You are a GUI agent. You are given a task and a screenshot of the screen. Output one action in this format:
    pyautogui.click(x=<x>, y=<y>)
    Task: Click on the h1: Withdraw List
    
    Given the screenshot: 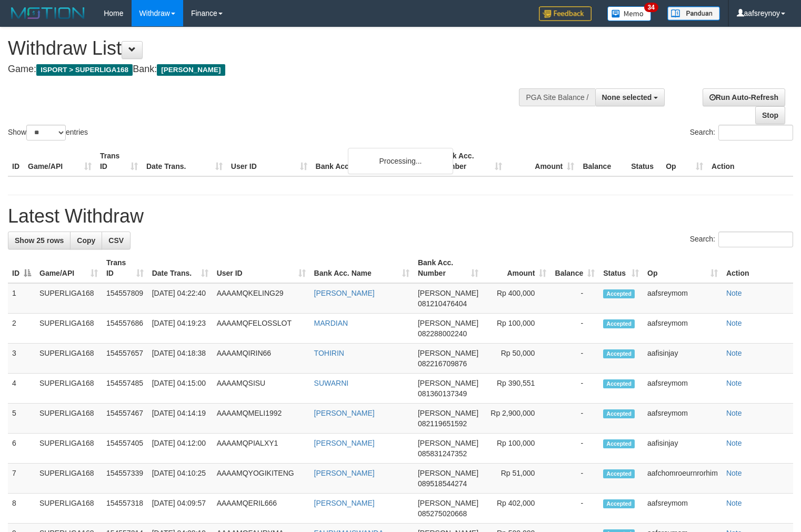 What is the action you would take?
    pyautogui.click(x=265, y=48)
    